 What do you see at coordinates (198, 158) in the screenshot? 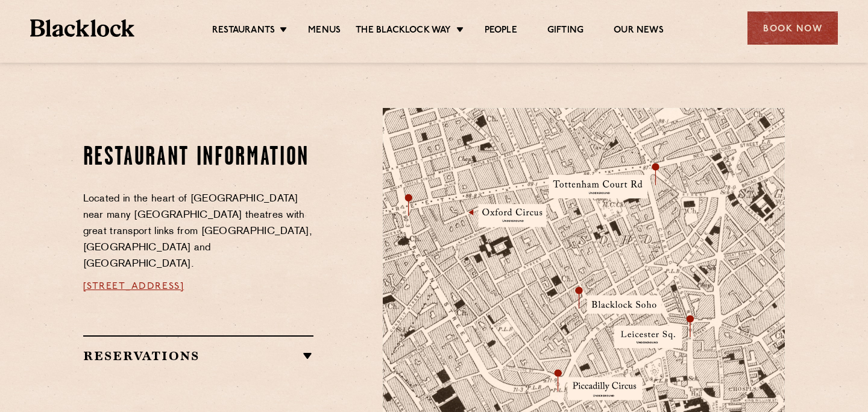
I see `h2: Restaurant information` at bounding box center [198, 158].